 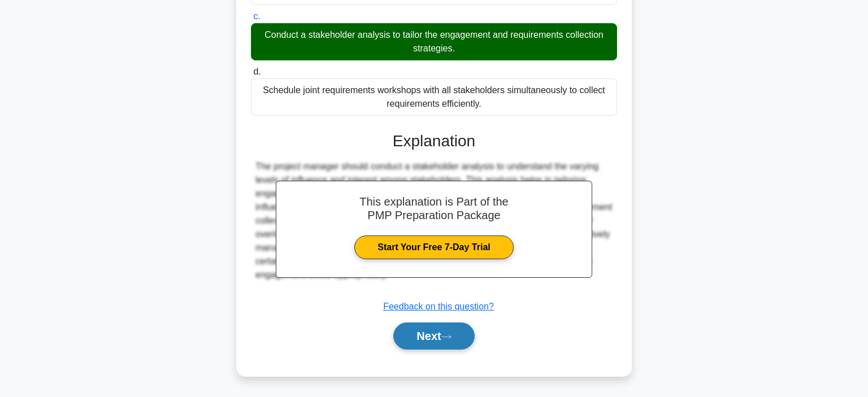 I want to click on u: Feedback on this question?, so click(x=438, y=306).